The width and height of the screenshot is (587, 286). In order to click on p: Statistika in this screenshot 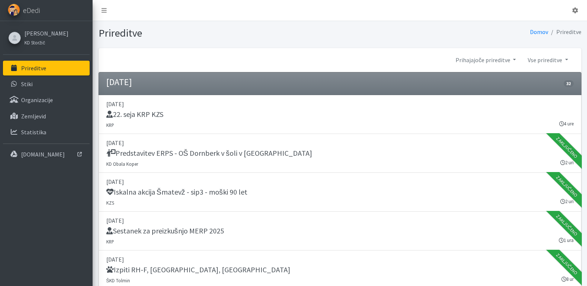, I will do `click(34, 132)`.